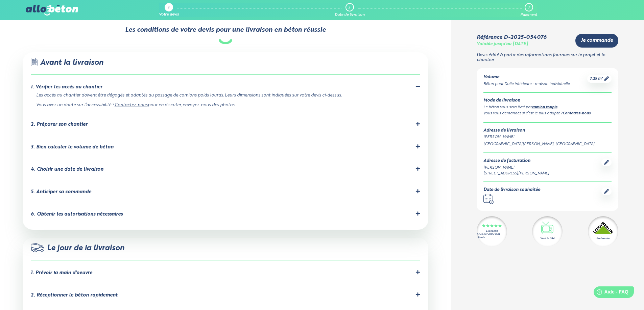 This screenshot has height=310, width=644. I want to click on div: 1. Vérifier les accès au chantier, so click(67, 87).